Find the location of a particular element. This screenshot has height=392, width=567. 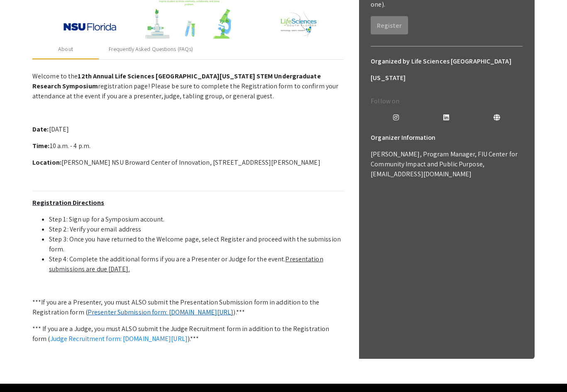

u: Registration Directions is located at coordinates (68, 203).